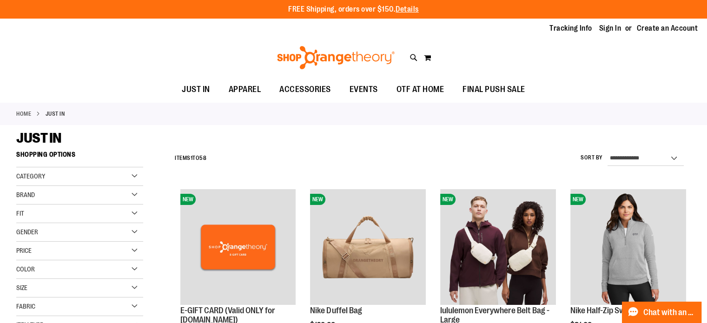 The width and height of the screenshot is (707, 323). What do you see at coordinates (610, 28) in the screenshot?
I see `a: Sign In` at bounding box center [610, 28].